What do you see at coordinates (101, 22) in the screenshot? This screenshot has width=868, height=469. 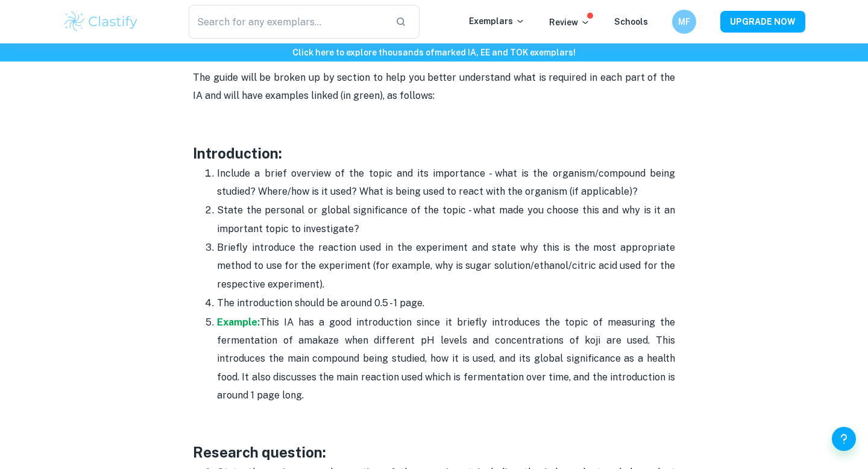 I see `a: Clastify logo` at bounding box center [101, 22].